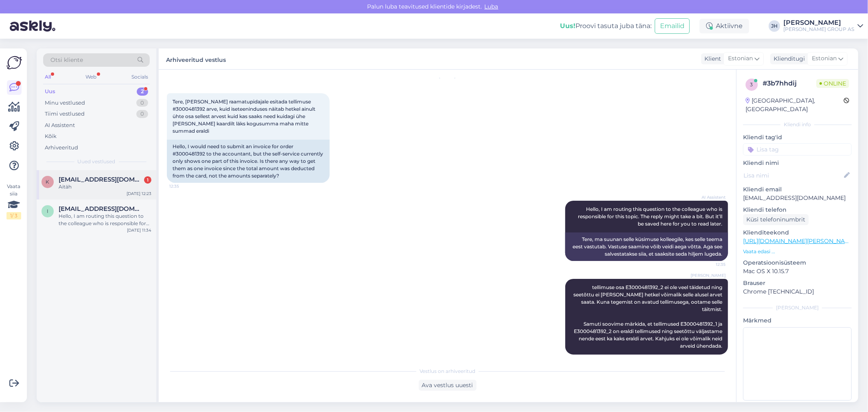 This screenshot has height=412, width=868. I want to click on div: JH, so click(774, 26).